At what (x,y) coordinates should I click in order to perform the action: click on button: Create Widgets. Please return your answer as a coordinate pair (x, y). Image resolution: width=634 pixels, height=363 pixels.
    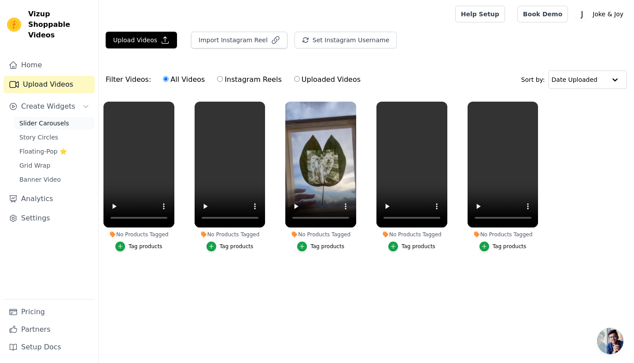
    Looking at the image, I should click on (49, 107).